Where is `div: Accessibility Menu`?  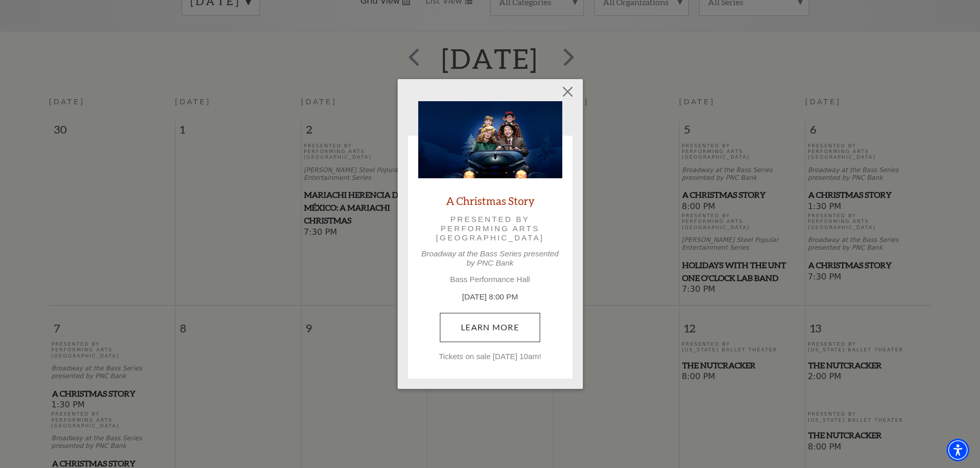 div: Accessibility Menu is located at coordinates (958, 451).